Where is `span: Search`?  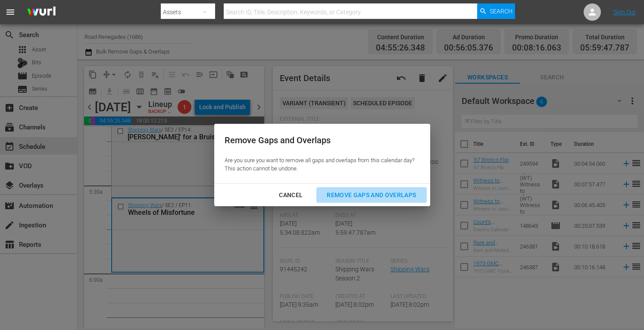 span: Search is located at coordinates (500, 11).